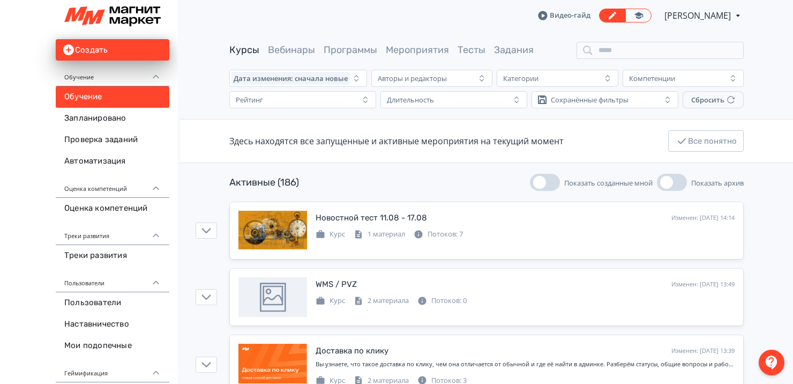 Image resolution: width=793 pixels, height=384 pixels. Describe the element at coordinates (521, 78) in the screenshot. I see `div: Категории` at that location.